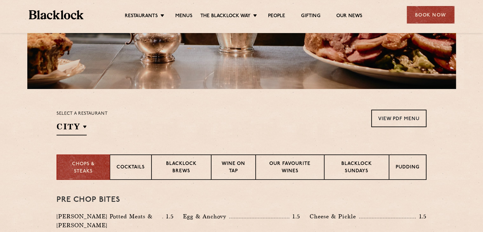 This screenshot has width=483, height=232. Describe the element at coordinates (241, 200) in the screenshot. I see `h3: Pre Chop Bites` at that location.